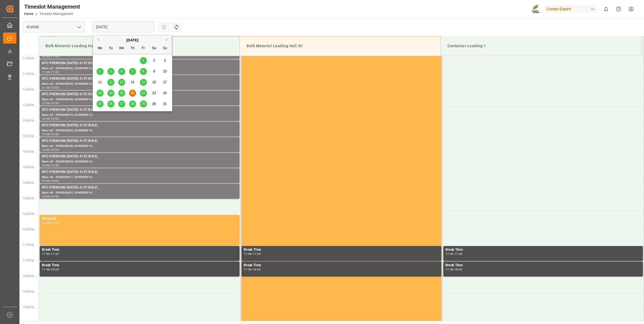  Describe the element at coordinates (168, 40) in the screenshot. I see `button: Next Month` at that location.